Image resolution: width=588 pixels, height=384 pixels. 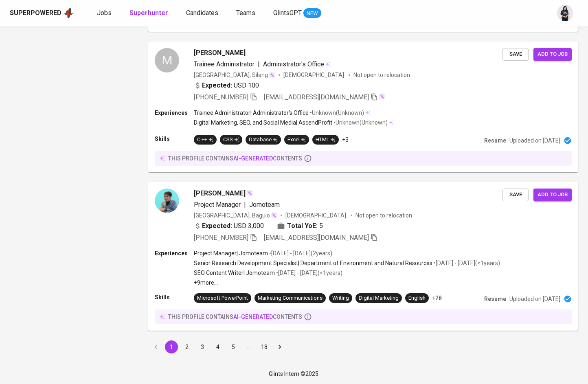 I want to click on button: page 1, so click(x=171, y=347).